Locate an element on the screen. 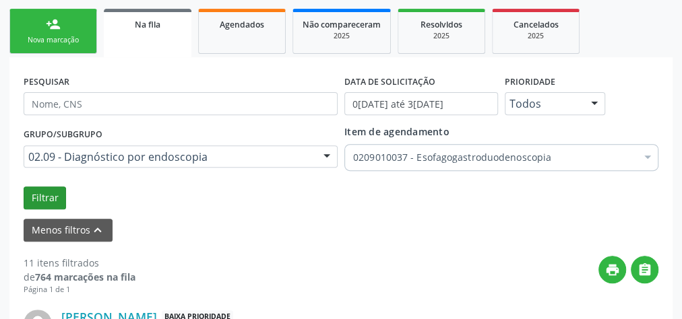  strong: 764 marcações na fila is located at coordinates (85, 277).